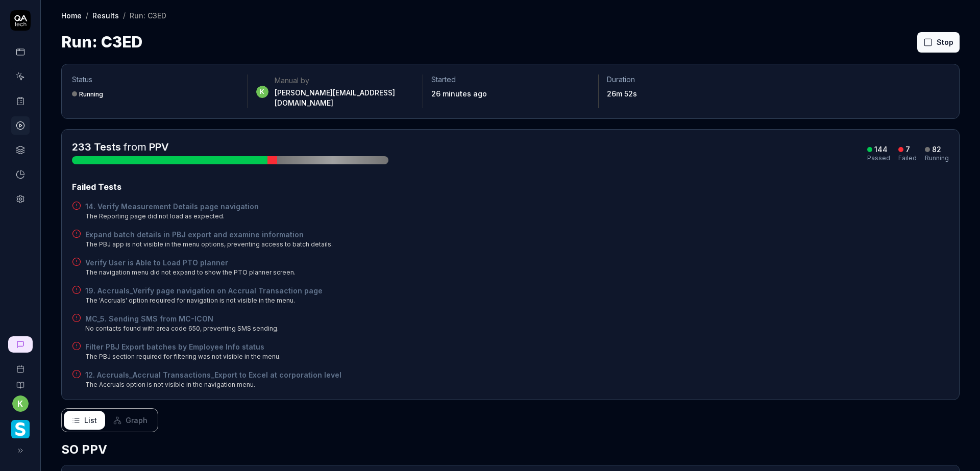 The height and width of the screenshot is (471, 980). What do you see at coordinates (105, 15) in the screenshot?
I see `a: Results` at bounding box center [105, 15].